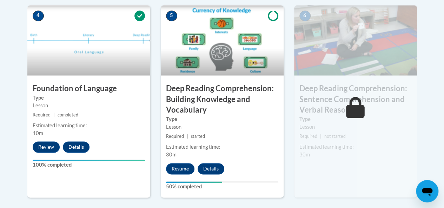  Describe the element at coordinates (38, 16) in the screenshot. I see `span: 4` at that location.